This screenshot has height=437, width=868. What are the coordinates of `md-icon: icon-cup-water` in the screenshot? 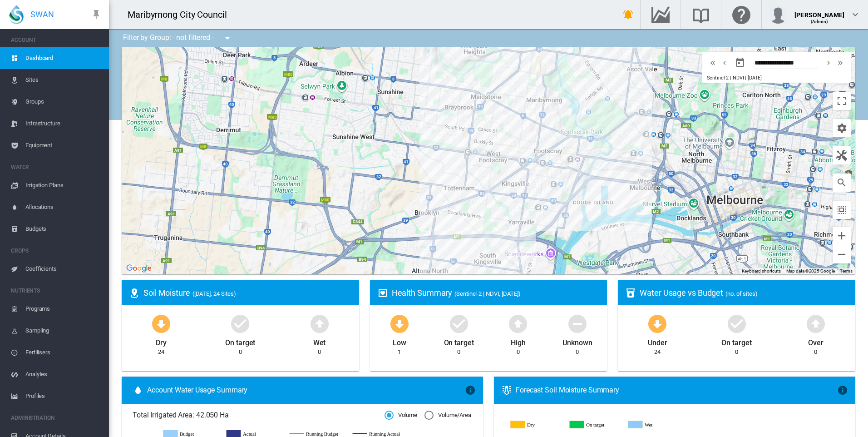 It's located at (631, 293).